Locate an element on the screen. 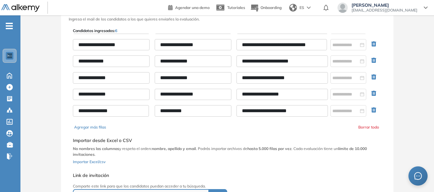  b: hasta 5.000 filas por vez is located at coordinates (270, 148).